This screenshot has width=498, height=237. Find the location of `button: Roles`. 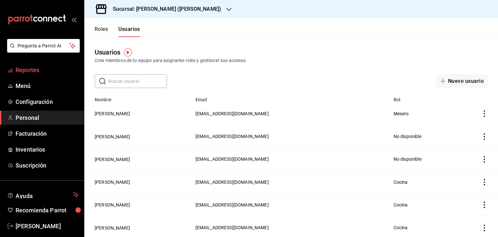

button: Roles is located at coordinates (101, 31).